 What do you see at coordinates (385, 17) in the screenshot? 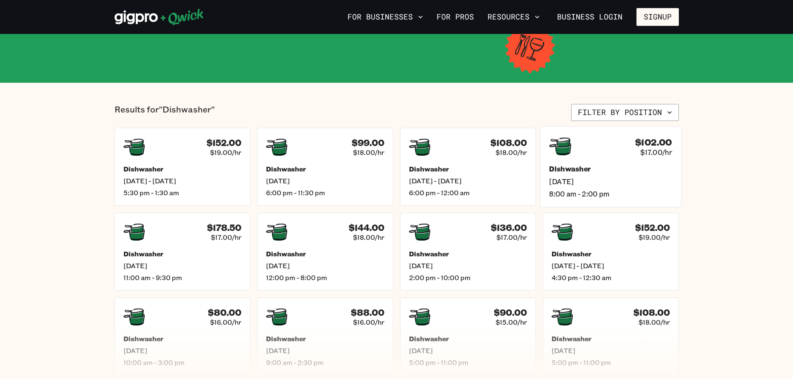
I see `button: For Businesses` at bounding box center [385, 17].